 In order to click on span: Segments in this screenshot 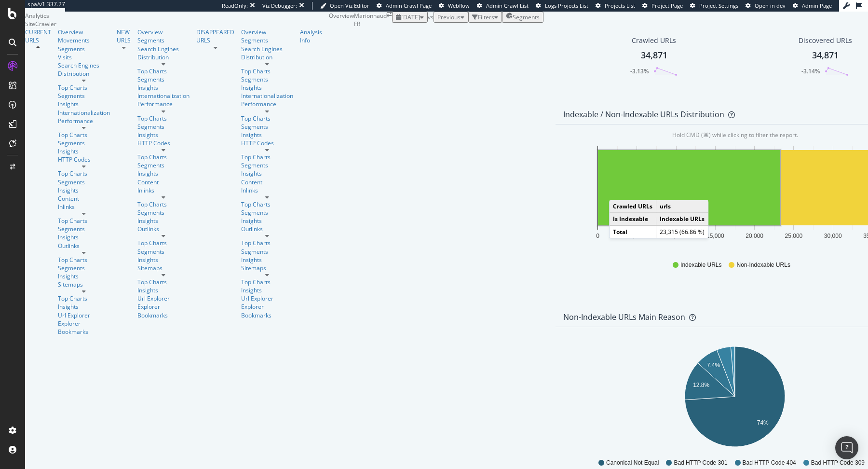, I will do `click(526, 17)`.